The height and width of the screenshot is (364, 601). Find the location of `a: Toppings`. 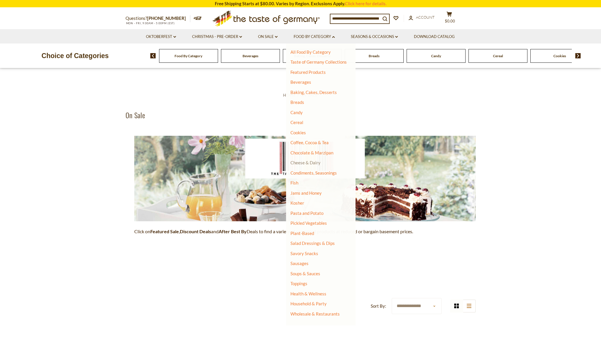

a: Toppings is located at coordinates (299, 284).